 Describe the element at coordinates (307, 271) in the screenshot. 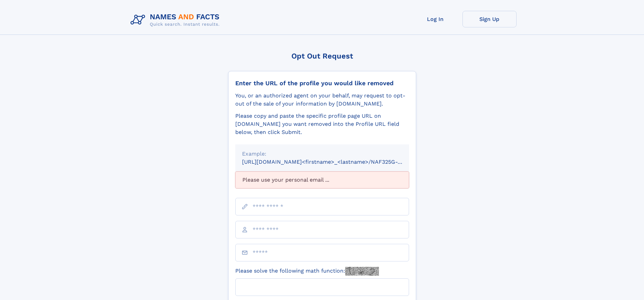

I see `label: Please solve the following math function:` at that location.